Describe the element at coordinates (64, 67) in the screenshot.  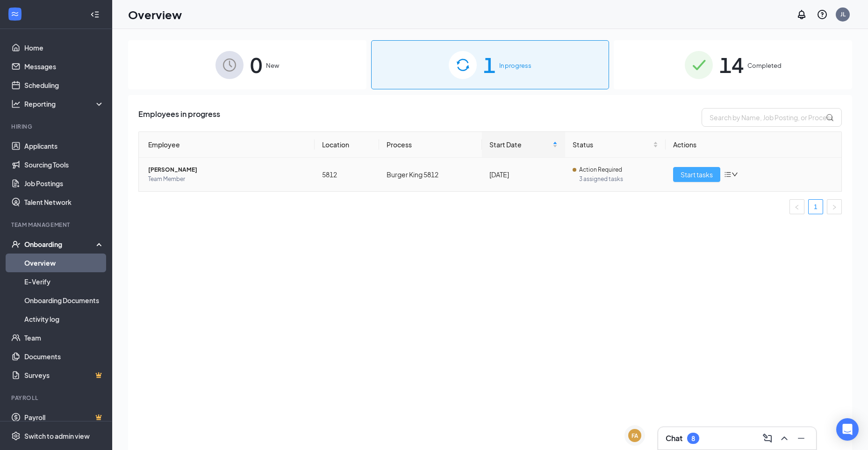
I see `a: Messages` at that location.